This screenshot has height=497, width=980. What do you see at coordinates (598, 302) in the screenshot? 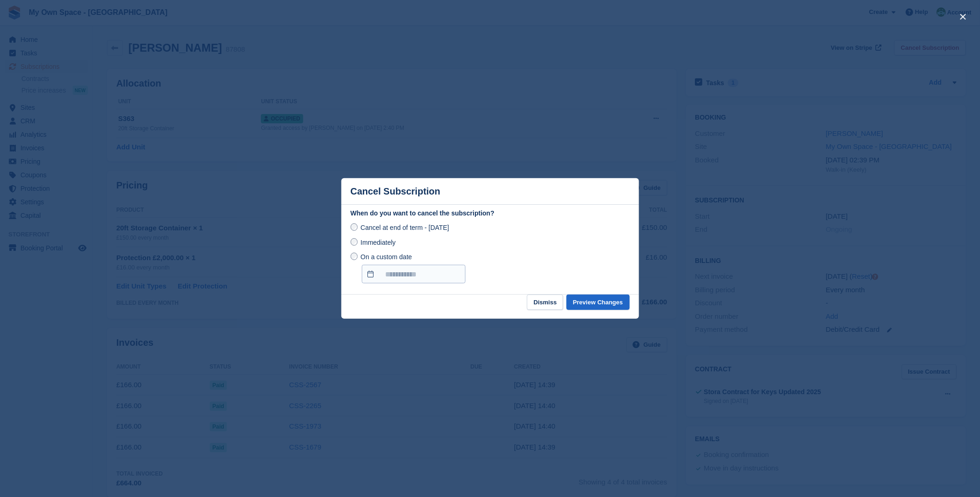
I see `button: Preview Changes` at bounding box center [598, 302].